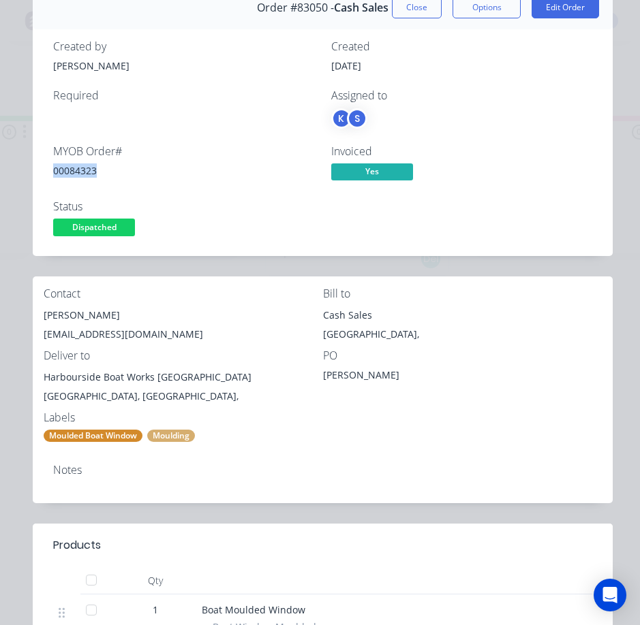 The width and height of the screenshot is (640, 625). Describe the element at coordinates (463, 356) in the screenshot. I see `div: PO` at that location.